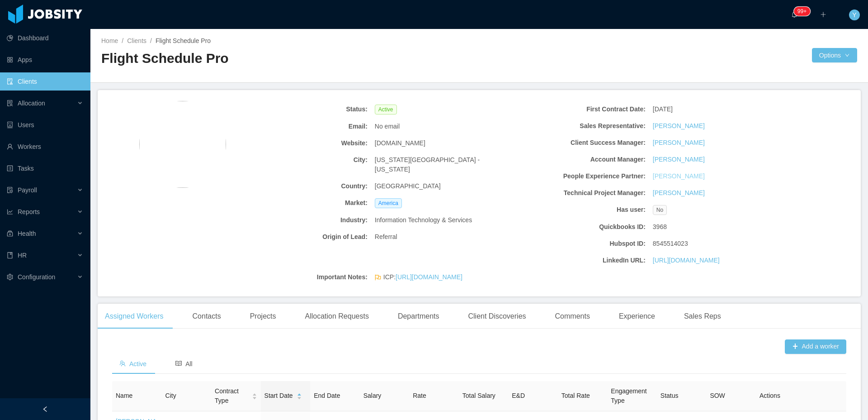  What do you see at coordinates (278, 395) in the screenshot?
I see `span: Start Date` at bounding box center [278, 395].